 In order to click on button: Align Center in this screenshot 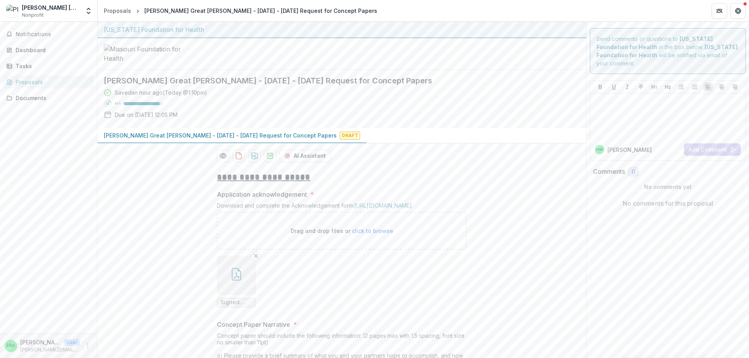, I will do `click(721, 87)`.